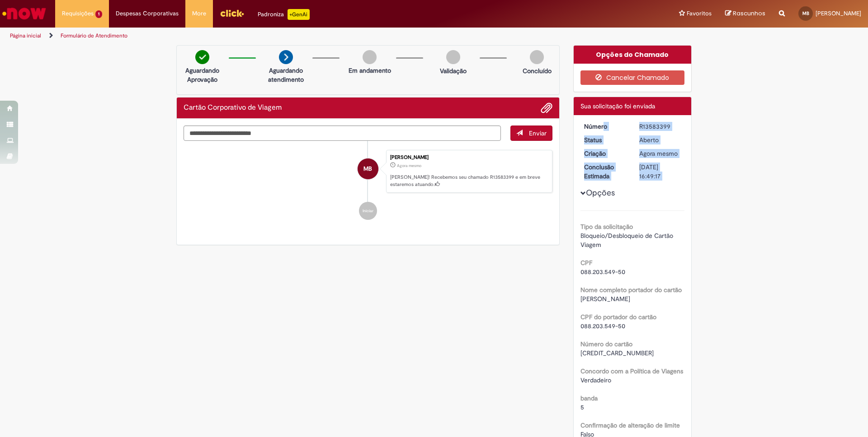 This screenshot has width=868, height=437. I want to click on div: Opções do Chamado, so click(633, 55).